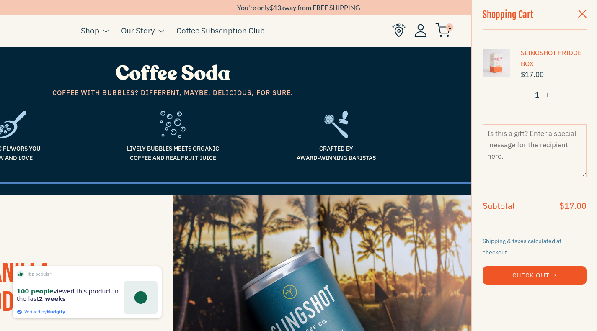  I want to click on a: 1, so click(443, 31).